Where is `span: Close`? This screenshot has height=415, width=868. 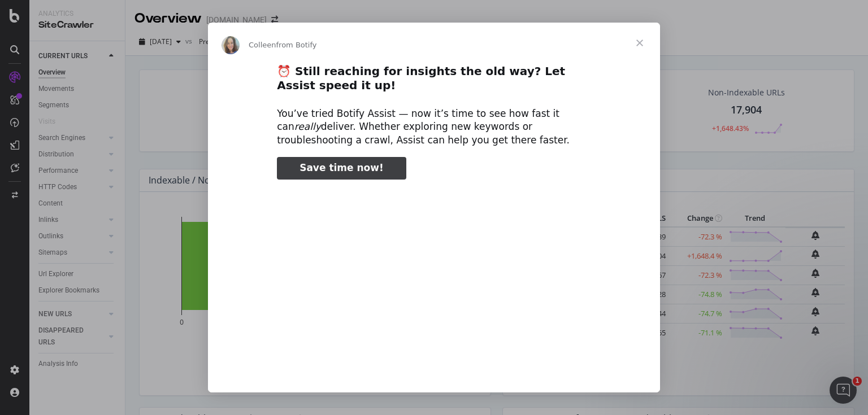 span: Close is located at coordinates (640, 43).